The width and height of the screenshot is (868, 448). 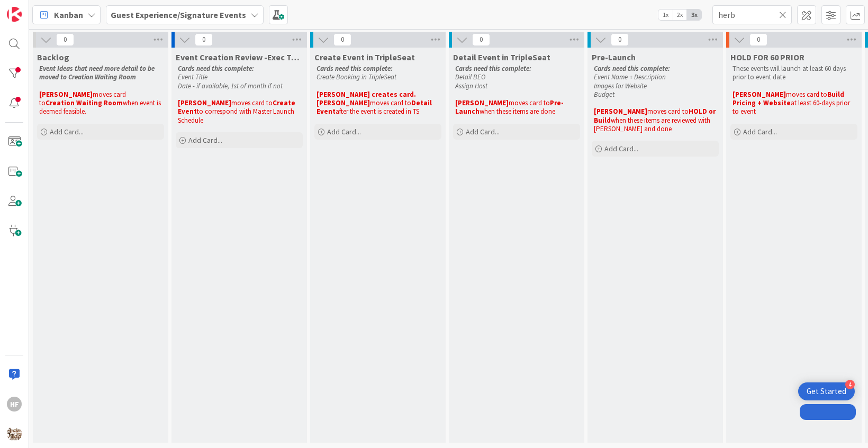 I want to click on span: 3x, so click(x=694, y=15).